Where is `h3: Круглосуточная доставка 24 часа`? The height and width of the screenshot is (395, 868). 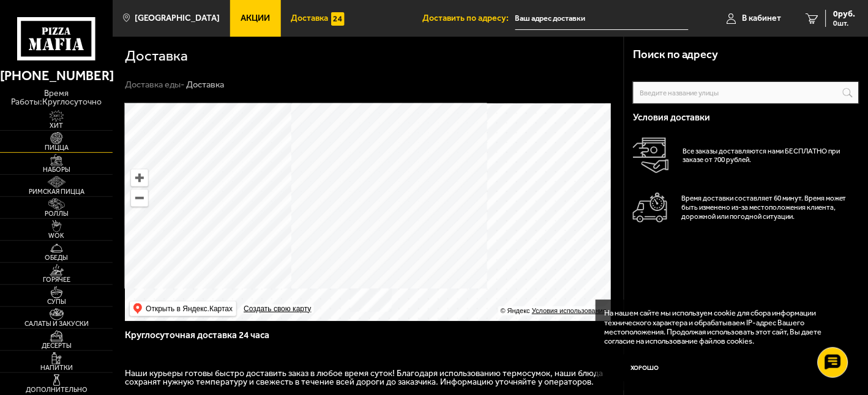
h3: Круглосуточная доставка 24 часа is located at coordinates (368, 340).